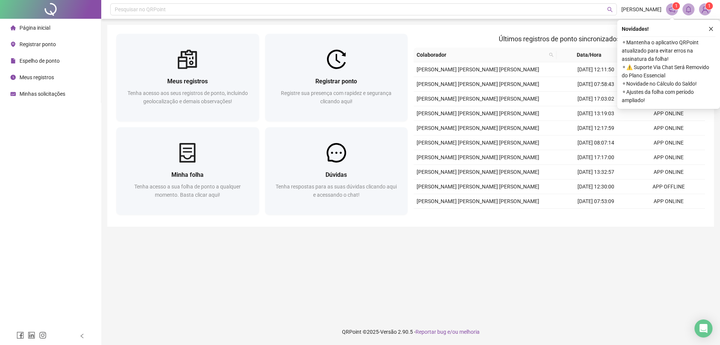 This screenshot has width=720, height=345. What do you see at coordinates (188, 191) in the screenshot?
I see `span: Tenha acesso a sua folha de ponto a qualquer momento. Basta clicar aqui!` at bounding box center [188, 191].